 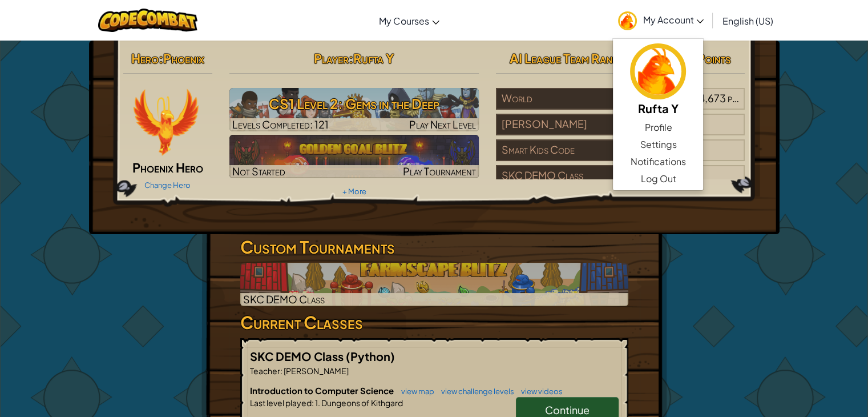 I want to click on span: (Python), so click(x=370, y=356).